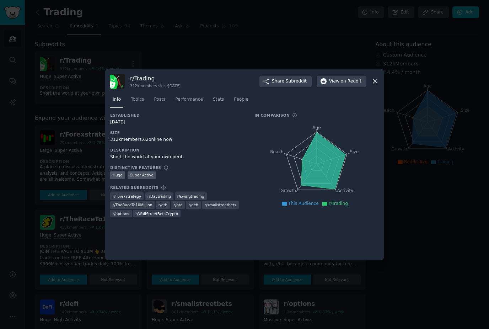  Describe the element at coordinates (191, 196) in the screenshot. I see `span: r/ swingtrading` at that location.